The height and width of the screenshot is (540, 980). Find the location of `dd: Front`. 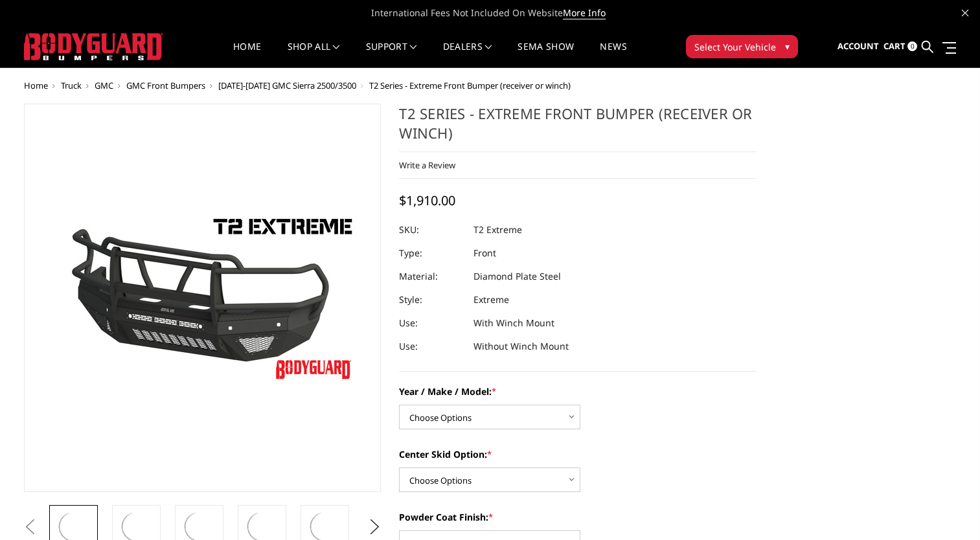

dd: Front is located at coordinates (485, 253).